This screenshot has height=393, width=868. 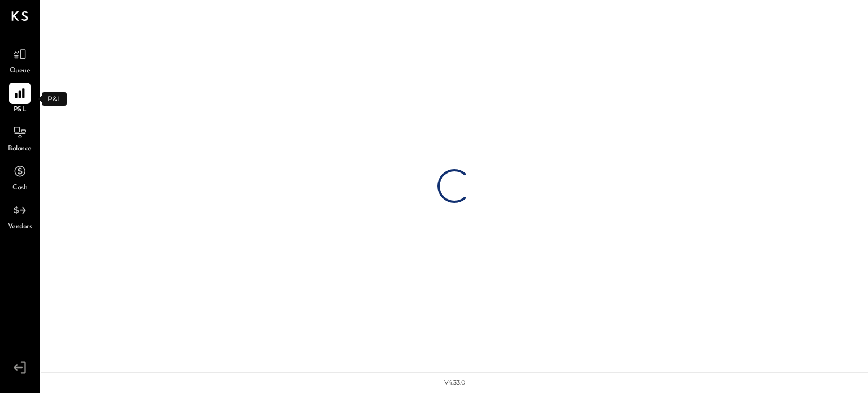 What do you see at coordinates (20, 188) in the screenshot?
I see `span: Cash` at bounding box center [20, 188].